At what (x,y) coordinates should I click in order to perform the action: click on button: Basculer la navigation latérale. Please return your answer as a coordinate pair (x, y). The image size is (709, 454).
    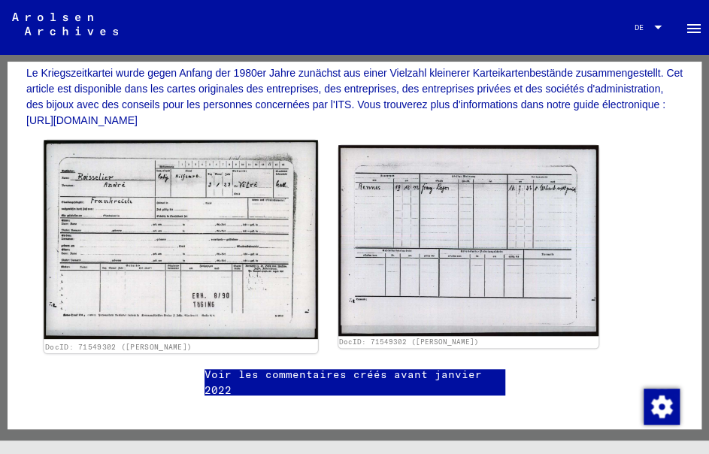
    Looking at the image, I should click on (694, 27).